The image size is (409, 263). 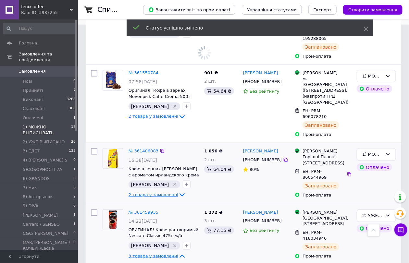 What do you see at coordinates (33, 118) in the screenshot?
I see `span: Оплачені` at bounding box center [33, 118].